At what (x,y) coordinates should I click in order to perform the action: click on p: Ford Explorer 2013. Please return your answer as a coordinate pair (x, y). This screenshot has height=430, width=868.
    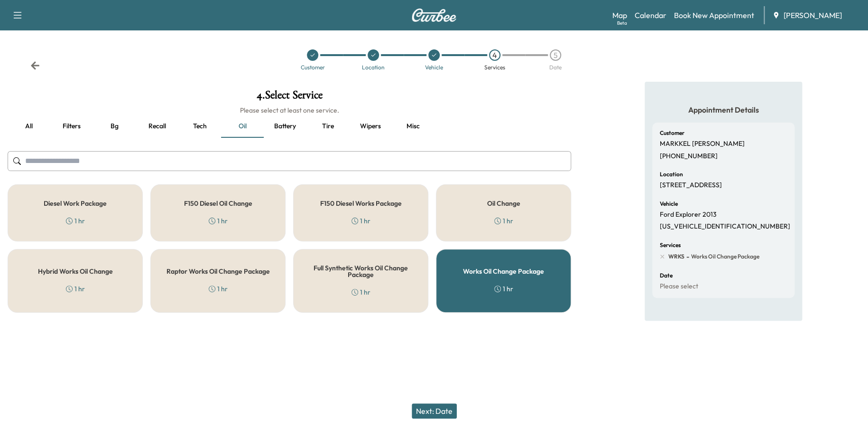
    Looking at the image, I should click on (688, 215).